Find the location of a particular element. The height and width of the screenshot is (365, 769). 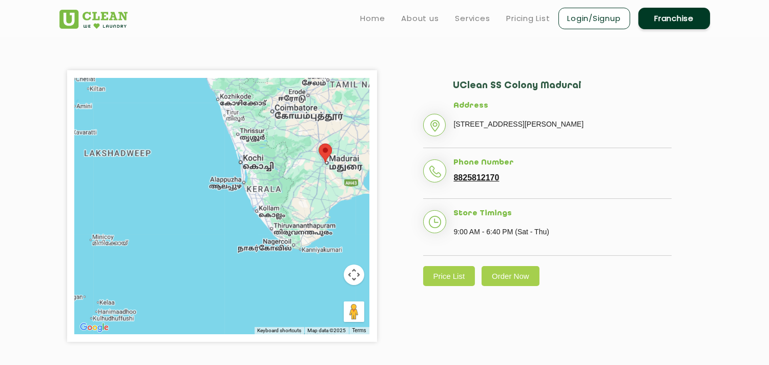

a: Order Now is located at coordinates (510, 276).